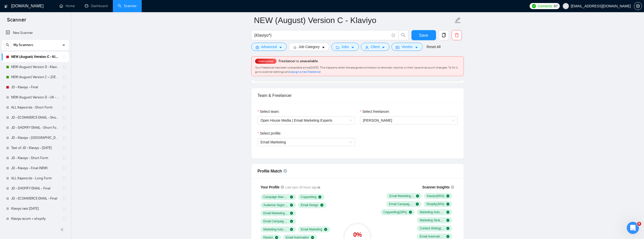 The image size is (644, 239). What do you see at coordinates (35, 118) in the screenshot?
I see `a: JD - ECOMMERCE EMAIL - Short Form` at bounding box center [35, 118].